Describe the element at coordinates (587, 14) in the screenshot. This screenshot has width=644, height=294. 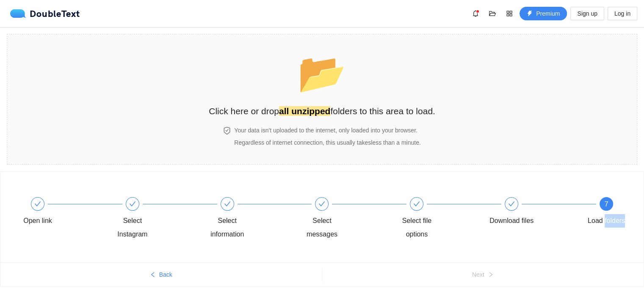
I see `button: Sign up` at that location.